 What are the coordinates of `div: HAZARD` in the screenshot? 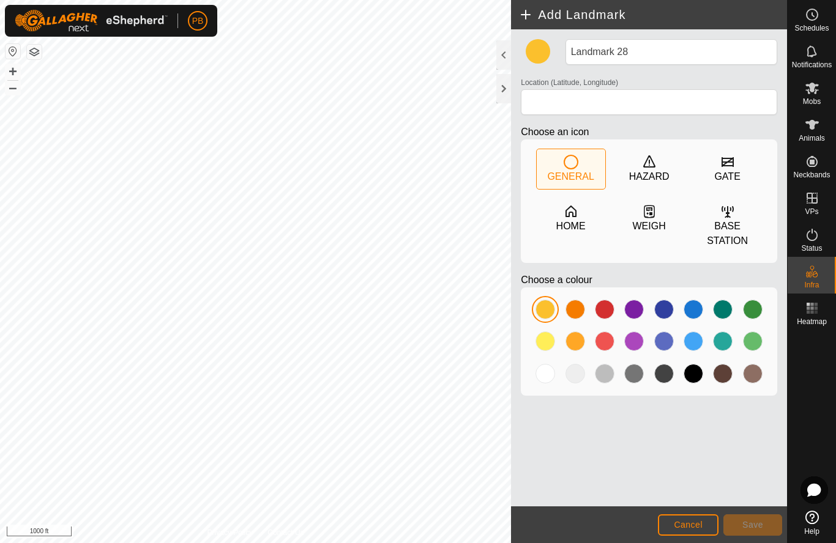 It's located at (649, 177).